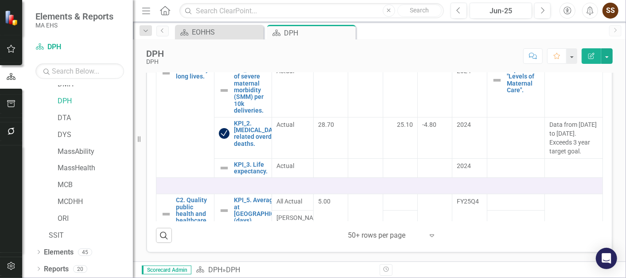 The image size is (626, 278). I want to click on a: Reports, so click(56, 269).